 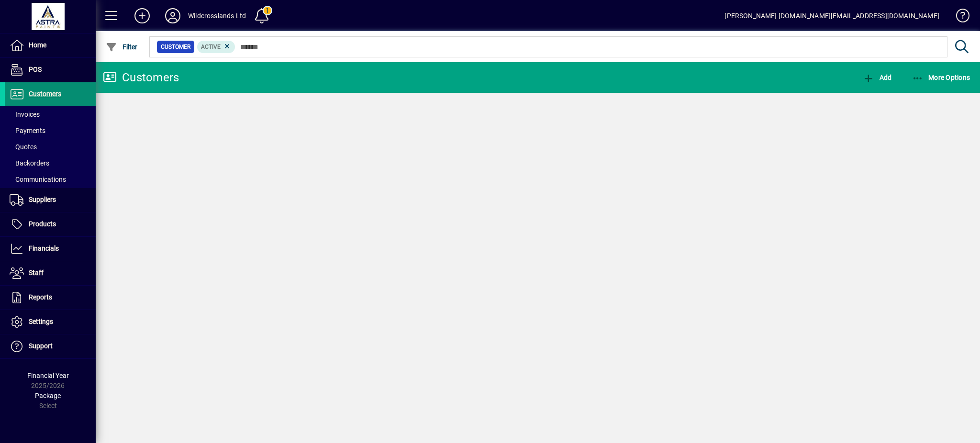 I want to click on a: Support, so click(x=50, y=347).